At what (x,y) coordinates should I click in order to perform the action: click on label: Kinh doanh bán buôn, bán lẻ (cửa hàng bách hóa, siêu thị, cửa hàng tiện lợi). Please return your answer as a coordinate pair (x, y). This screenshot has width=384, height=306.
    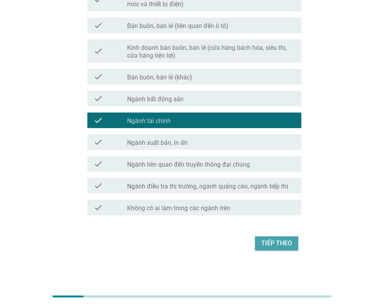
    Looking at the image, I should click on (211, 52).